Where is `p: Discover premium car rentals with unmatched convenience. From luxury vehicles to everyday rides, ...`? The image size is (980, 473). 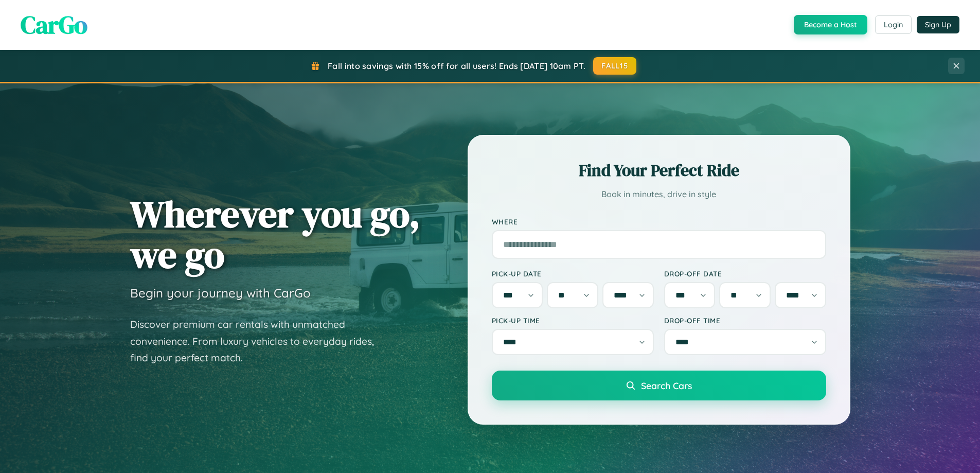
p: Discover premium car rentals with unmatched convenience. From luxury vehicles to everyday rides, ... is located at coordinates (259, 341).